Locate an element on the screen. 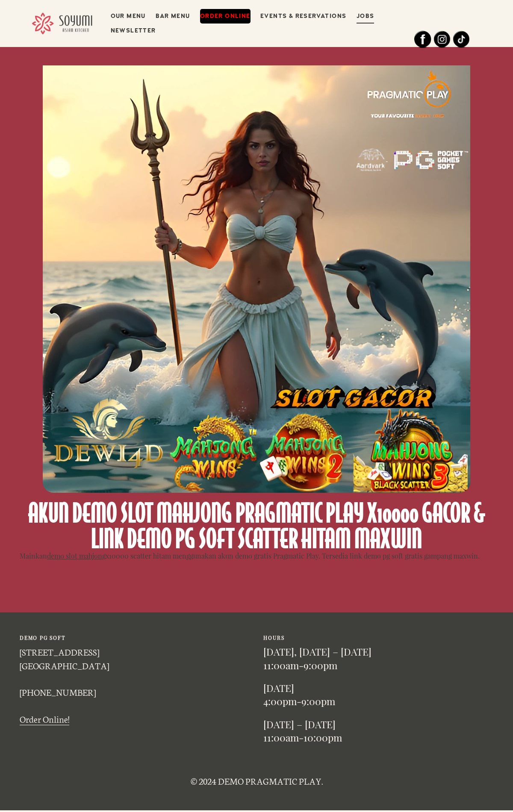 The image size is (513, 812). a: Bar Menu is located at coordinates (173, 17).